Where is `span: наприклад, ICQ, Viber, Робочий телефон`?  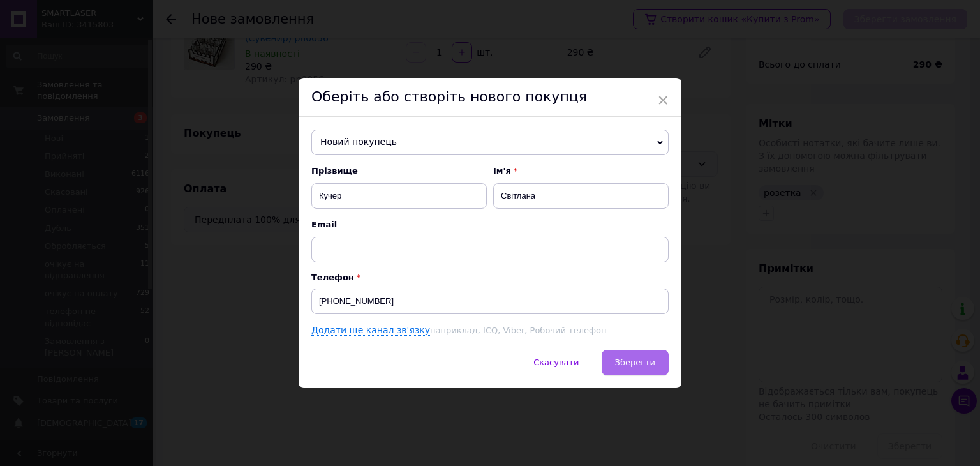
span: наприклад, ICQ, Viber, Робочий телефон is located at coordinates (519, 330).